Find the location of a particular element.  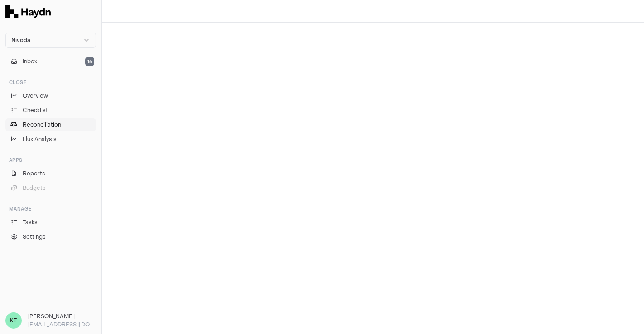

a: Reports is located at coordinates (50, 174).